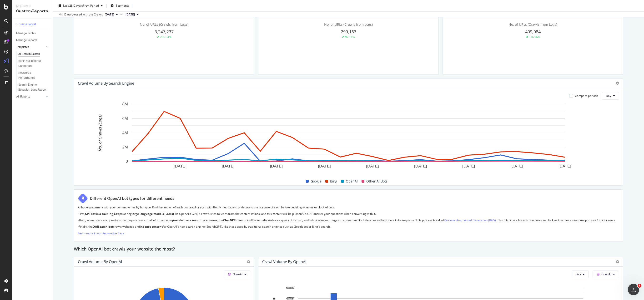 The width and height of the screenshot is (644, 300). I want to click on span: 3,247,237, so click(164, 32).